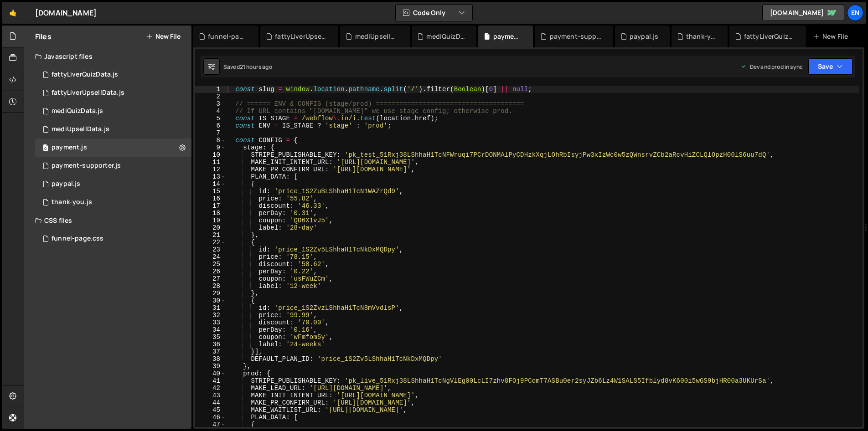 Image resolution: width=868 pixels, height=431 pixels. What do you see at coordinates (210, 170) in the screenshot?
I see `div: 12` at bounding box center [210, 170].